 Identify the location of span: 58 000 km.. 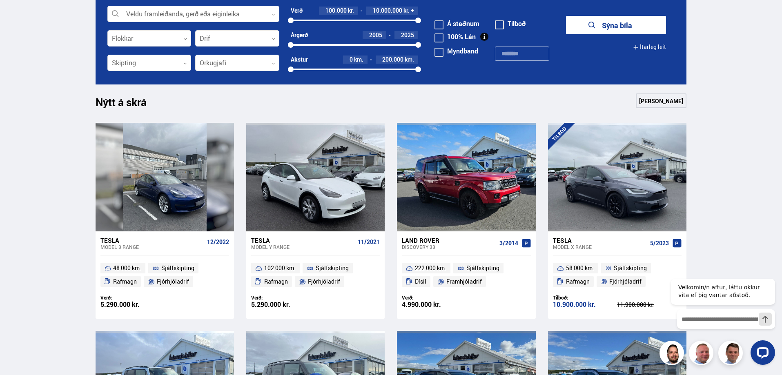
(580, 268).